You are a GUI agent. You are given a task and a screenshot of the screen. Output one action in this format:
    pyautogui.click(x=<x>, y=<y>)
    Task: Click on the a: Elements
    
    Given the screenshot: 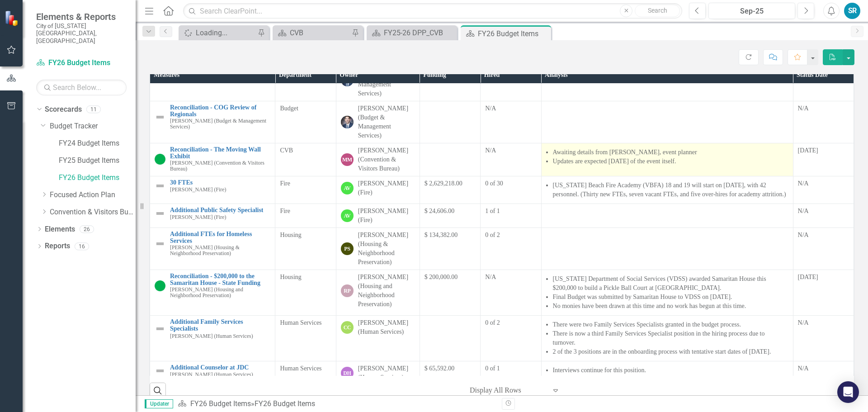 What is the action you would take?
    pyautogui.click(x=60, y=229)
    